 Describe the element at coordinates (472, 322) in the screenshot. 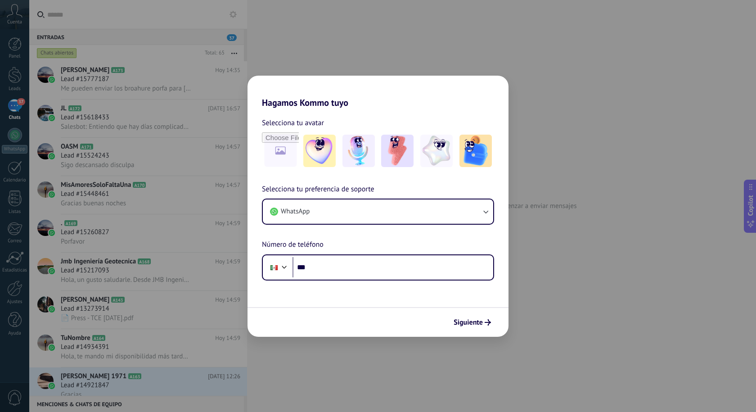

I see `button: Siguiente` at that location.